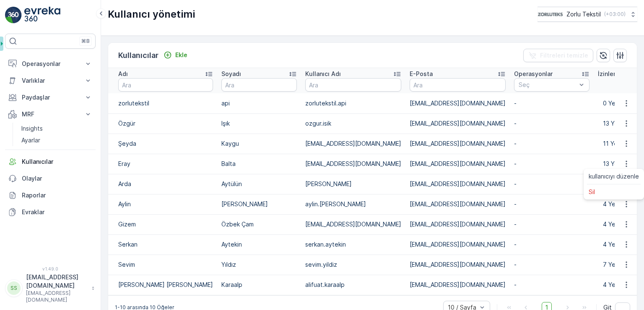 The image size is (644, 310). What do you see at coordinates (42, 15) in the screenshot?
I see `img: logo_light-DOdMpM7g.png` at bounding box center [42, 15].